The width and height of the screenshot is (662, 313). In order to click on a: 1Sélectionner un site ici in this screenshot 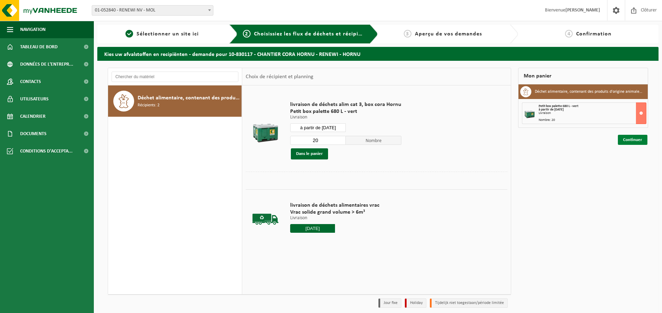, I will do `click(162, 34)`.